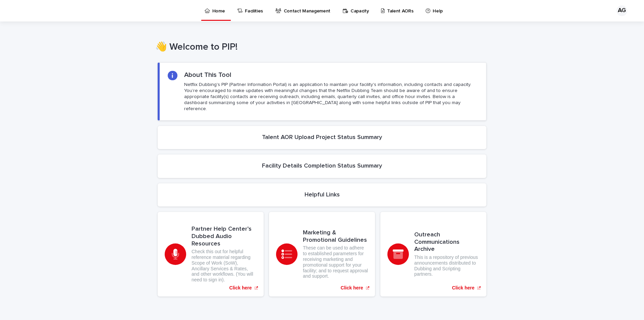 The width and height of the screenshot is (644, 320). I want to click on h3: Marketing & Promotional Guidelines, so click(335, 236).